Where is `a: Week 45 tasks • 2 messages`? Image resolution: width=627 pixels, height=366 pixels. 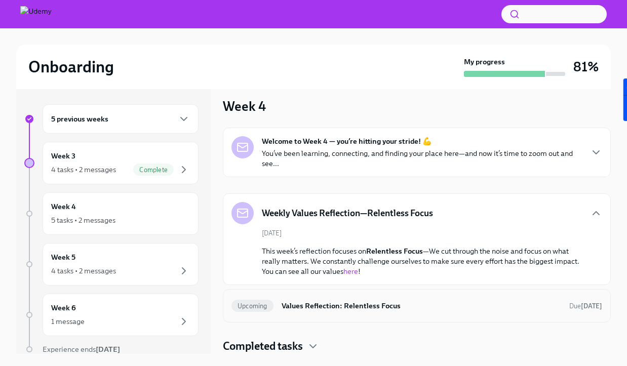 a: Week 45 tasks • 2 messages is located at coordinates (111, 214).